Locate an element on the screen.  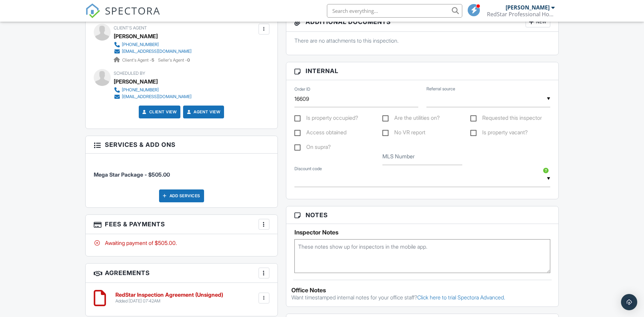
span: Mega Star Package - $505.00 is located at coordinates (132, 175).